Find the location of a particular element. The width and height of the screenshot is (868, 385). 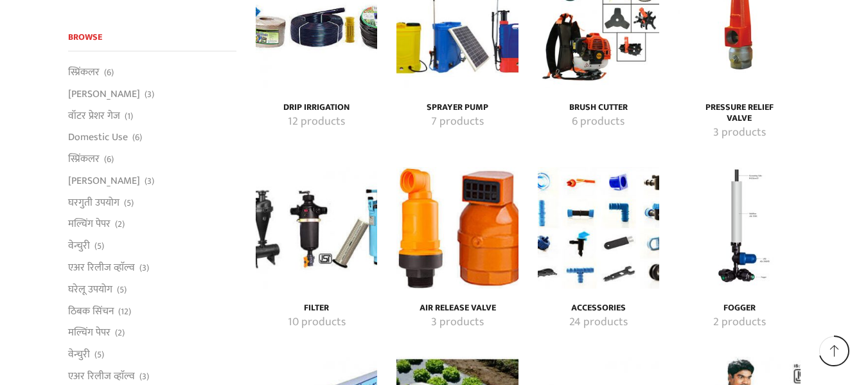

img: Fogger is located at coordinates (738, 228).